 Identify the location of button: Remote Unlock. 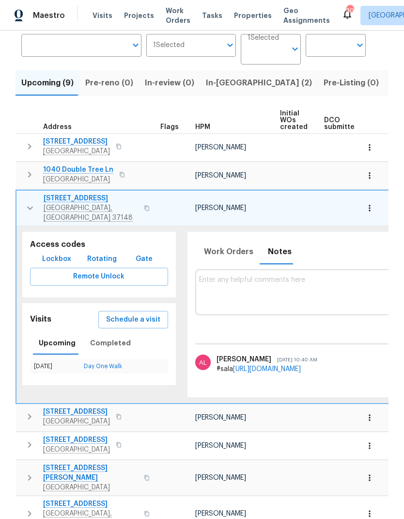
(99, 276).